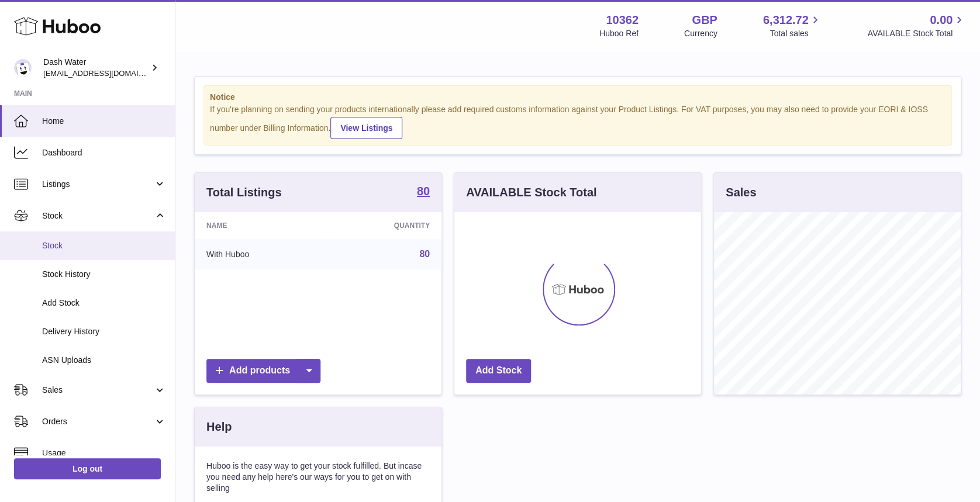  I want to click on span: 0.00, so click(940, 20).